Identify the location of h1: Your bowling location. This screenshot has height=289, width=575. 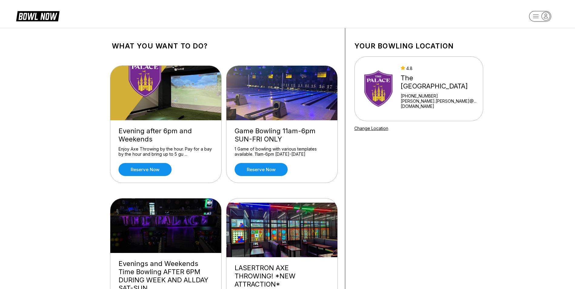
(418, 46).